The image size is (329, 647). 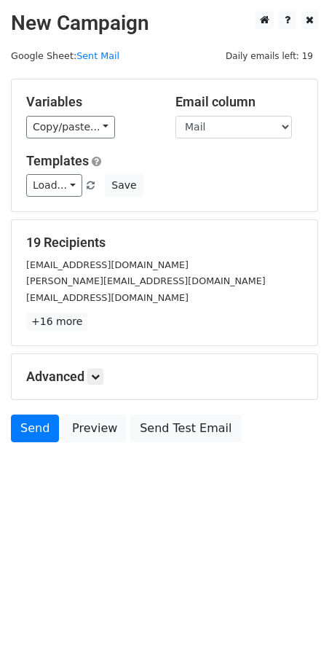 I want to click on h5: Advanced, so click(x=165, y=377).